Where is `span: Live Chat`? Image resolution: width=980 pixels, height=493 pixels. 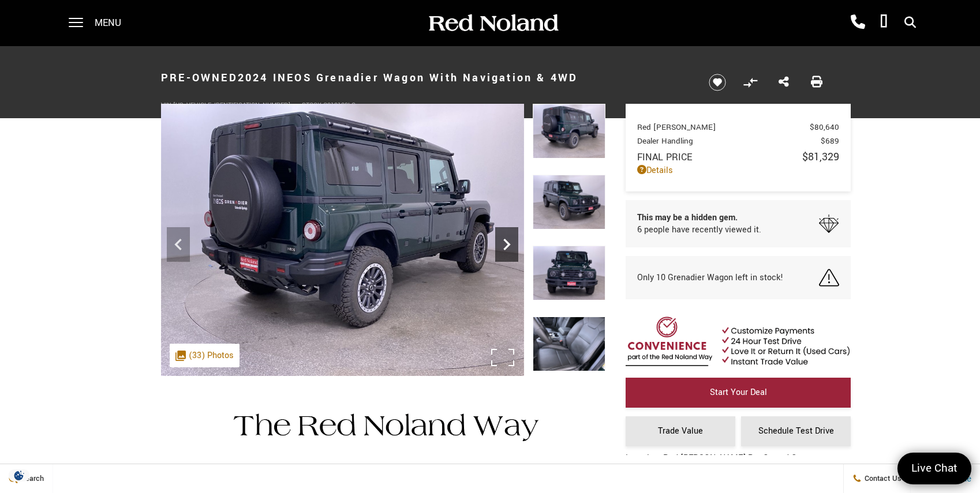 span: Live Chat is located at coordinates (934, 468).